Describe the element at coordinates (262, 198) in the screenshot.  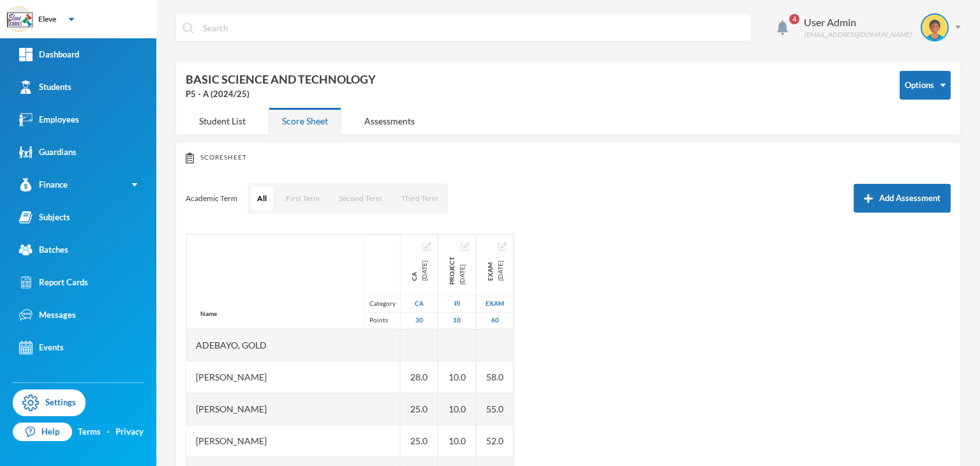
I see `button: All` at that location.